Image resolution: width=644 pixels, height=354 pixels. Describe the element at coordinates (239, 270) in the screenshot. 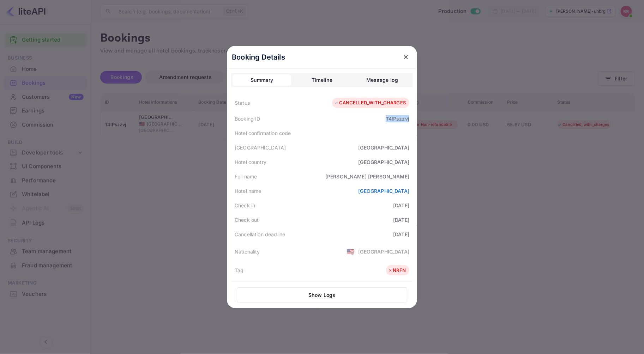

I see `div: Tag` at that location.